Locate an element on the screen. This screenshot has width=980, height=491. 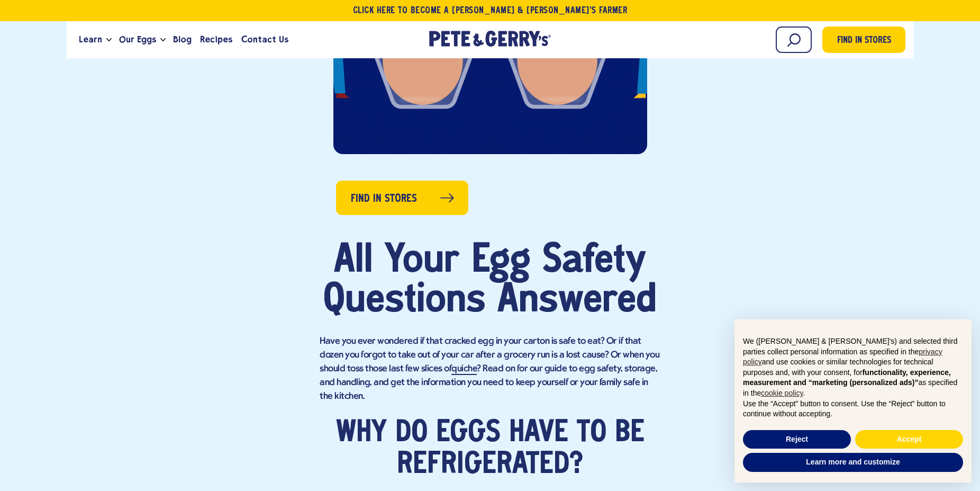
a: Blog is located at coordinates (182, 39).